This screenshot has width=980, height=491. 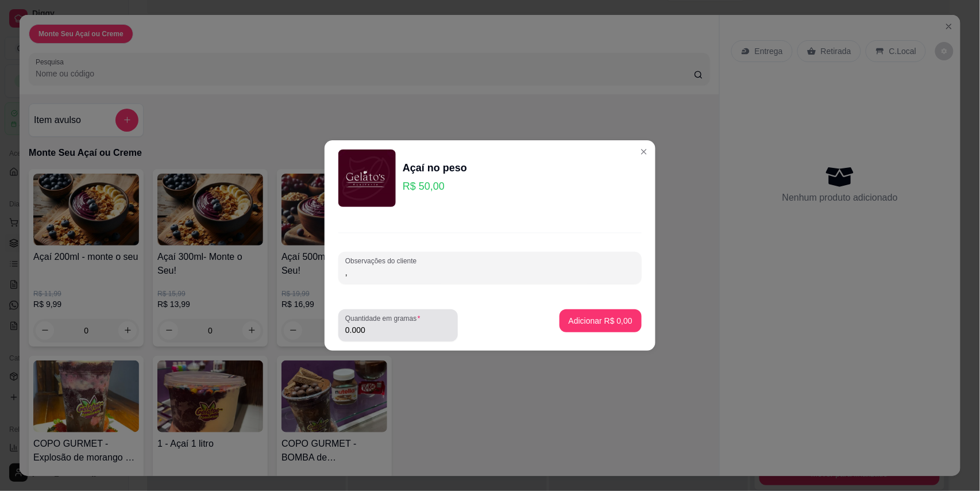 I want to click on input: Quantidade em gramas, so click(x=398, y=330).